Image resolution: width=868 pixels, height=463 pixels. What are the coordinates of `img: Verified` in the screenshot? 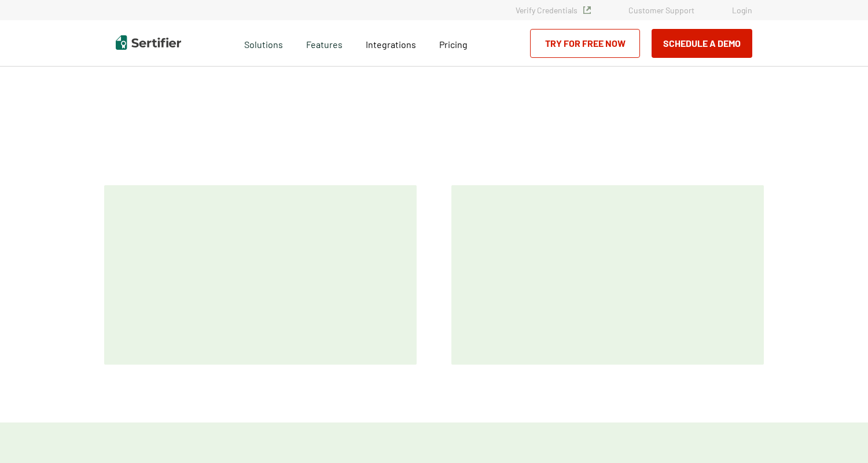 It's located at (587, 10).